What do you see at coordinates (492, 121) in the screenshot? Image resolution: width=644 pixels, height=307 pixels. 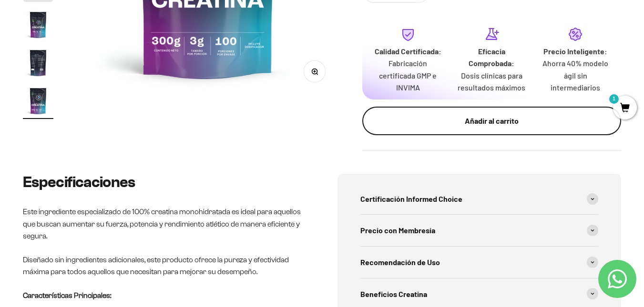 I see `div: Añadir al carrito` at bounding box center [492, 121].